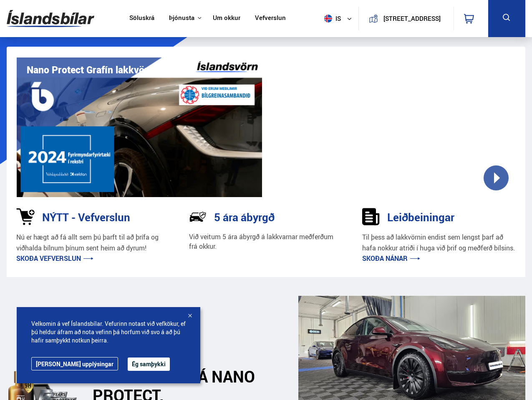 This screenshot has width=532, height=400. What do you see at coordinates (421, 217) in the screenshot?
I see `h3: Leiðbeiningar` at bounding box center [421, 217].